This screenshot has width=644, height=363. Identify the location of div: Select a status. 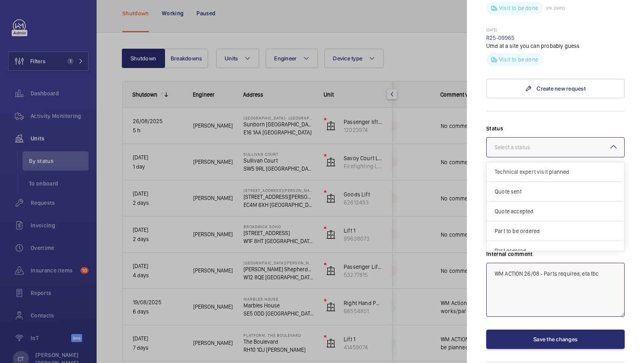
(522, 148).